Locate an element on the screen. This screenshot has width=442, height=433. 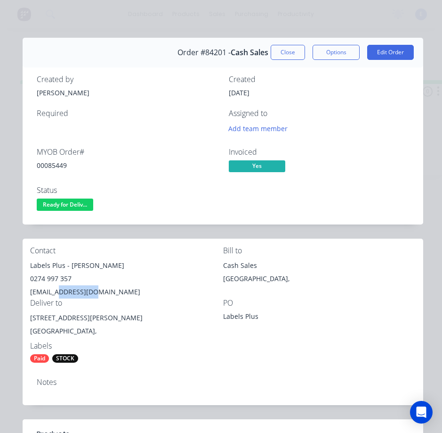
div: Contact is located at coordinates (127, 250).